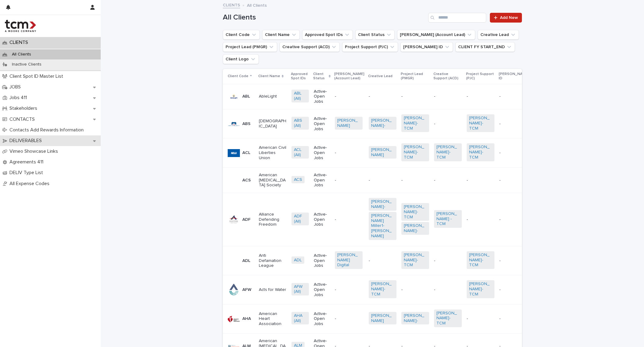 The width and height of the screenshot is (644, 347). Describe the element at coordinates (23, 119) in the screenshot. I see `p: CONTACTS` at that location.